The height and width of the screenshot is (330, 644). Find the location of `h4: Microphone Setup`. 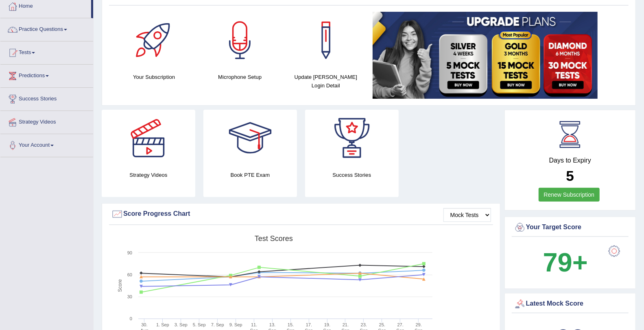

h4: Microphone Setup is located at coordinates (240, 77).